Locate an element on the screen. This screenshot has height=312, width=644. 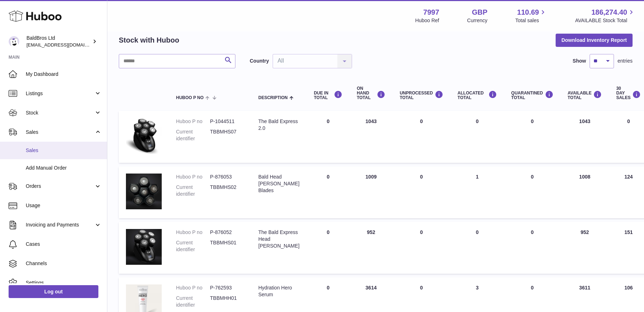
div: QUARANTINED Total is located at coordinates (532, 95).